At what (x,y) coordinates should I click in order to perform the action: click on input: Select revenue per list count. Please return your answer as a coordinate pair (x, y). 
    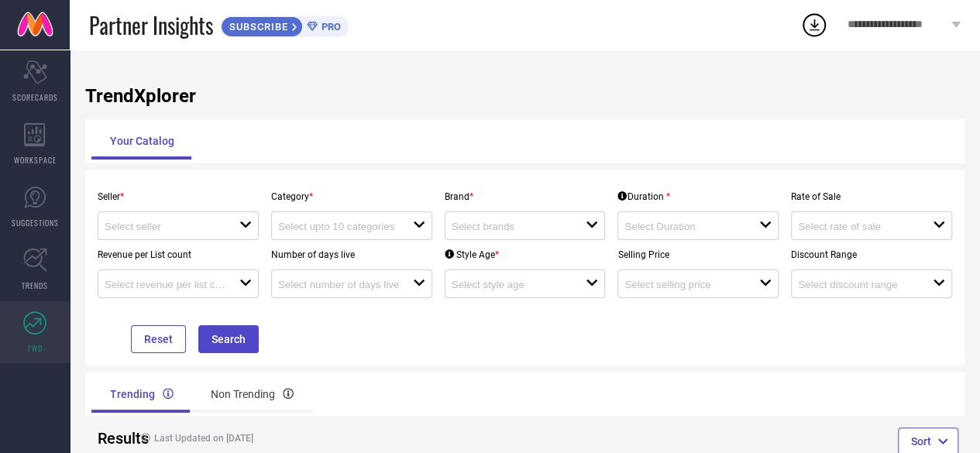
    Looking at the image, I should click on (165, 284).